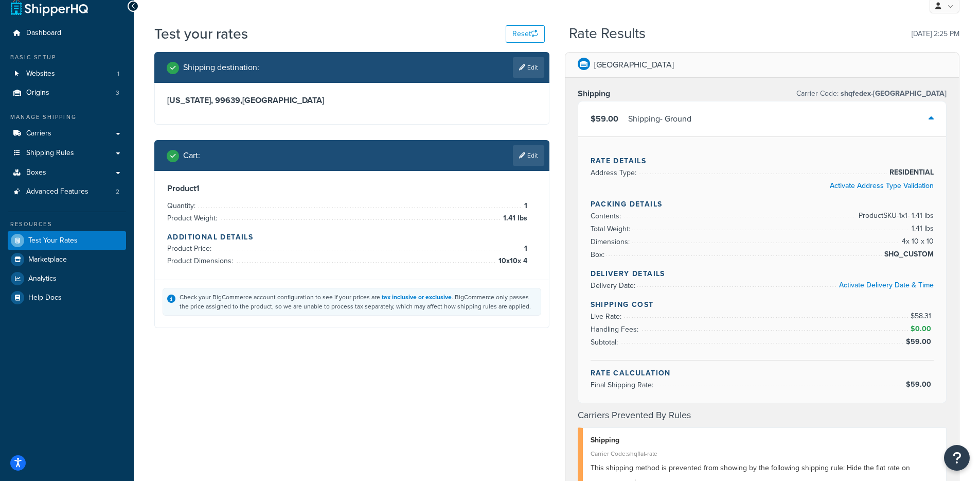 Image resolution: width=980 pixels, height=481 pixels. Describe the element at coordinates (67, 57) in the screenshot. I see `div: Basic Setup` at that location.